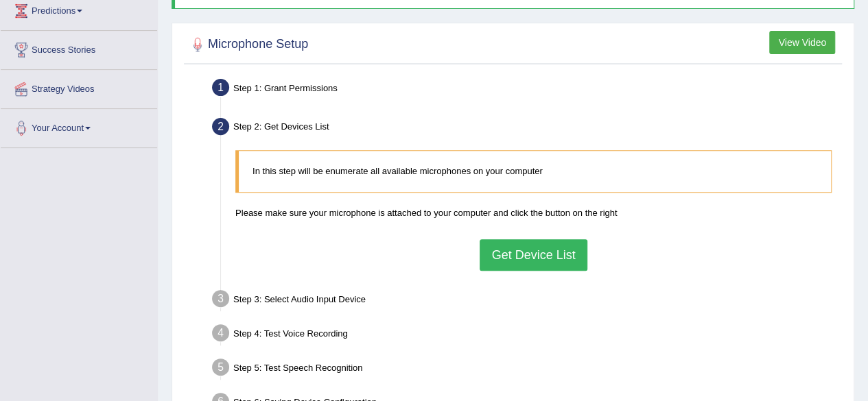 The height and width of the screenshot is (401, 868). What do you see at coordinates (527, 301) in the screenshot?
I see `div: Step 3: Select Audio Input Device` at bounding box center [527, 301].